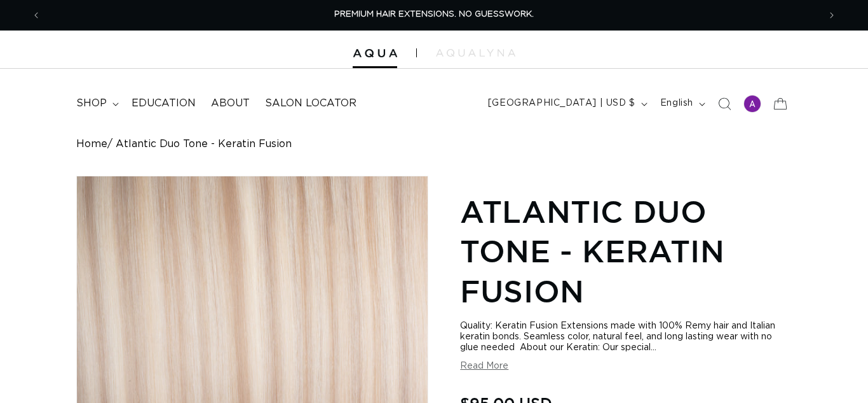 The image size is (868, 403). Describe the element at coordinates (375, 53) in the screenshot. I see `img: Aqua Hair Extensions` at that location.